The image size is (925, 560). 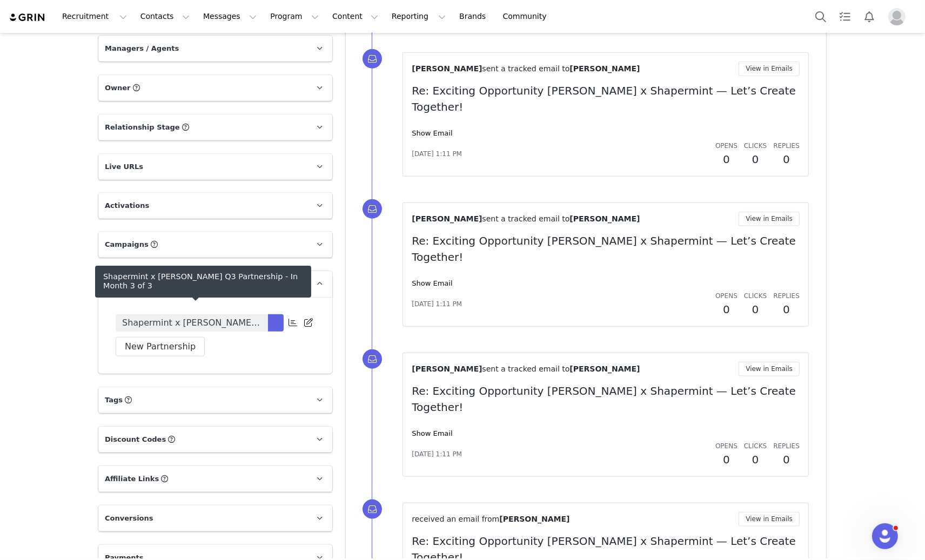 I want to click on a: Tasks, so click(x=845, y=16).